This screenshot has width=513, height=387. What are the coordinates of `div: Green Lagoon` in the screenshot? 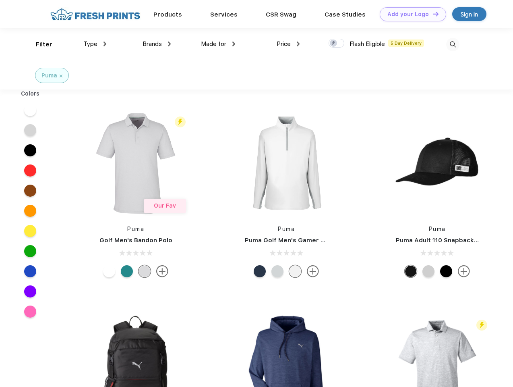 It's located at (127, 271).